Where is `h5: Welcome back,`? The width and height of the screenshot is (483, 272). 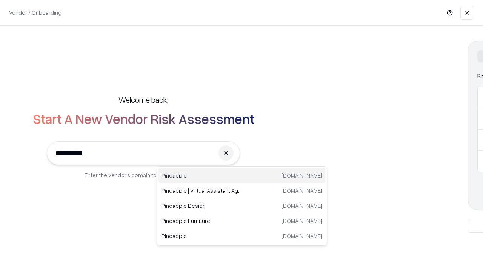 h5: Welcome back, is located at coordinates (143, 100).